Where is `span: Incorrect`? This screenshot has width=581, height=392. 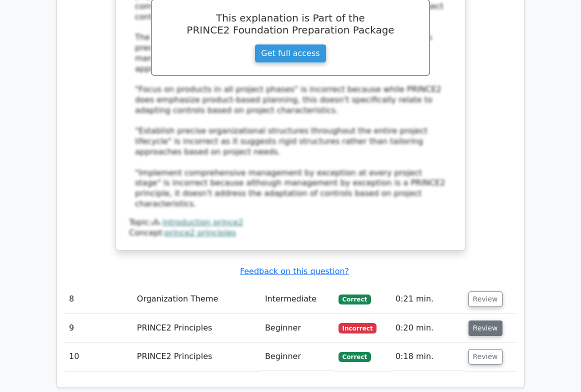 span: Incorrect is located at coordinates (357, 328).